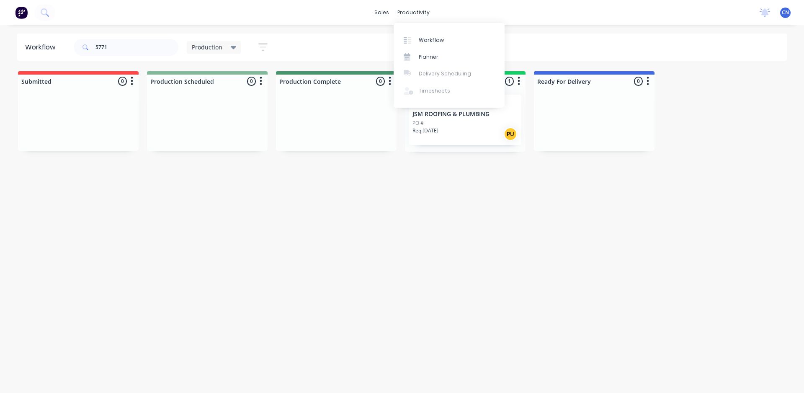  What do you see at coordinates (137, 47) in the screenshot?
I see `input: Search for orders...` at bounding box center [137, 47].